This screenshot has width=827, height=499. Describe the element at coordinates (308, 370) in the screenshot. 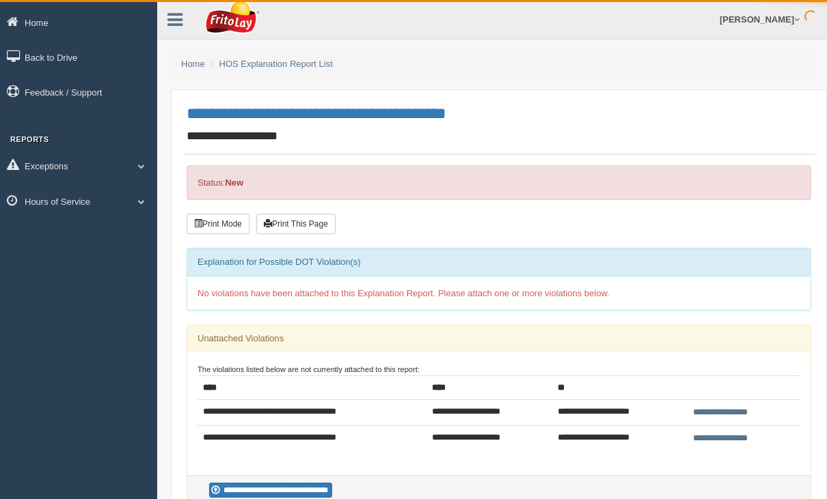

I see `small: The violations listed below are not currently attached to this report:` at that location.